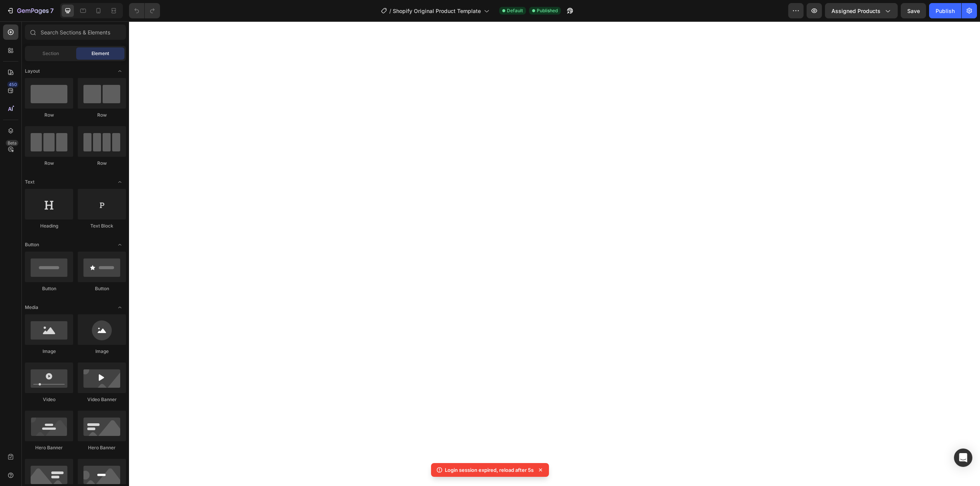  Describe the element at coordinates (913, 10) in the screenshot. I see `span: Save` at that location.